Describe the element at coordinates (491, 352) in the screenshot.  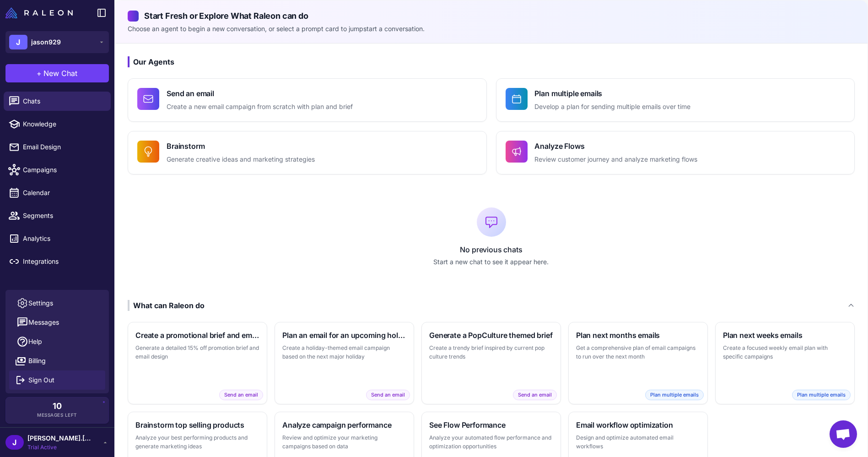
I see `p: Create a trendy brief inspired by current pop culture trends` at that location.